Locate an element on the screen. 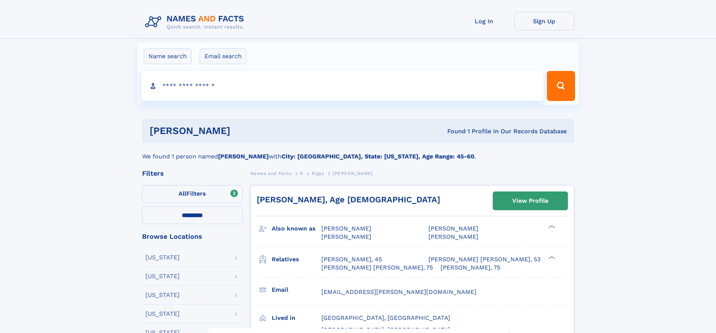  img: Logo Names and Facts is located at coordinates (196, 22).